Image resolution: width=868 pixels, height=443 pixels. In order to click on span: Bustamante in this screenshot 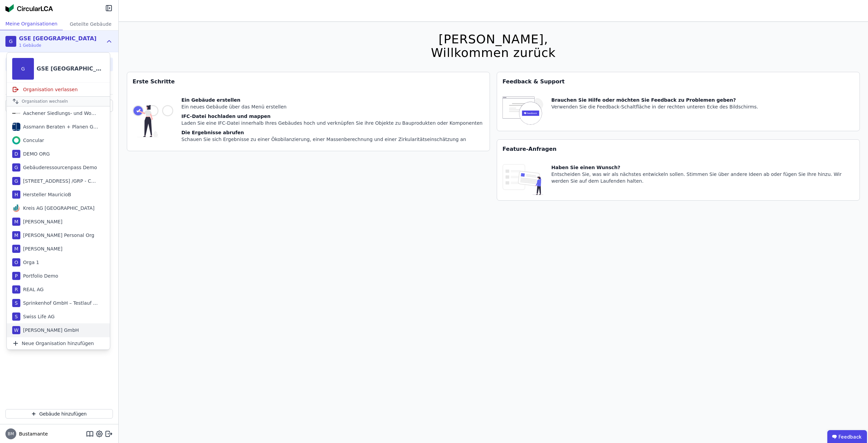, I will do `click(32, 433)`.